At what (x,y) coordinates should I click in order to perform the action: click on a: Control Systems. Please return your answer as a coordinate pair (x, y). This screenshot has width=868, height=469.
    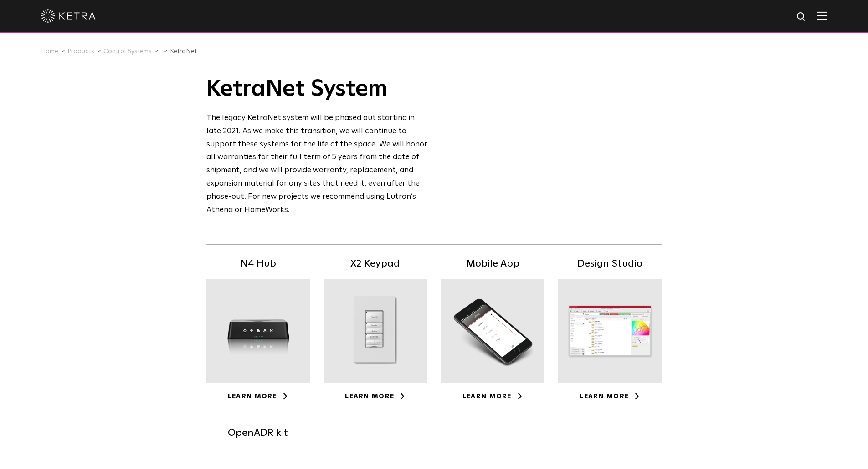
    Looking at the image, I should click on (128, 52).